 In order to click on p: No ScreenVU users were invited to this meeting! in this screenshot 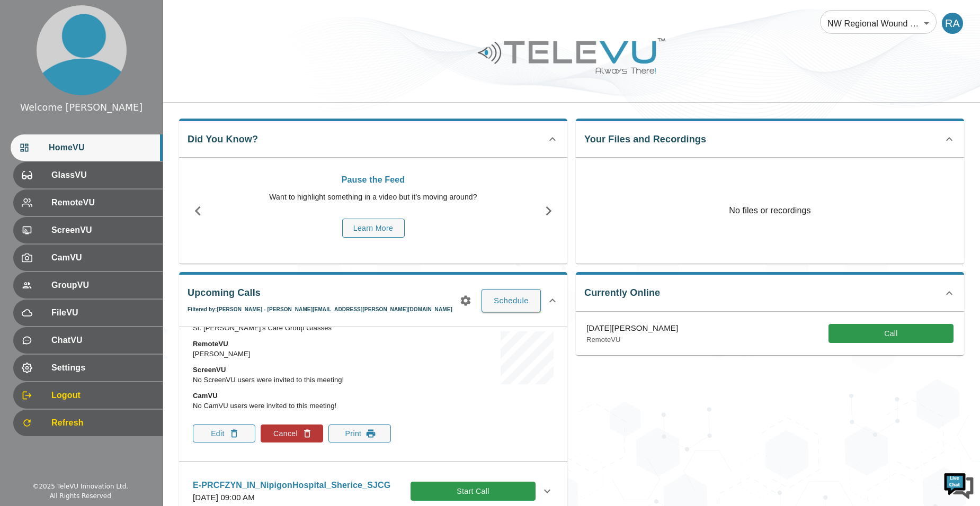, I will do `click(295, 380)`.